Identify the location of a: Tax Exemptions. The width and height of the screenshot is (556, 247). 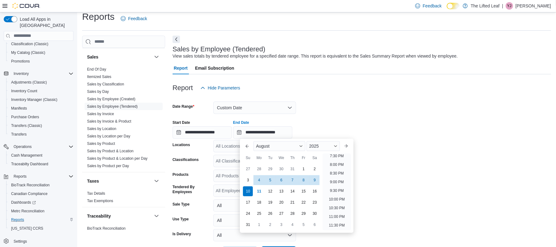
(100, 201).